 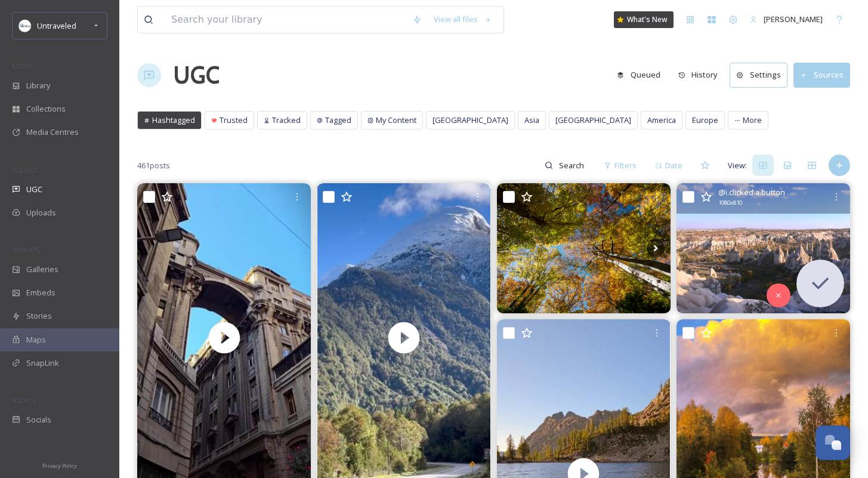 What do you see at coordinates (822, 74) in the screenshot?
I see `button: Sources` at bounding box center [822, 74].